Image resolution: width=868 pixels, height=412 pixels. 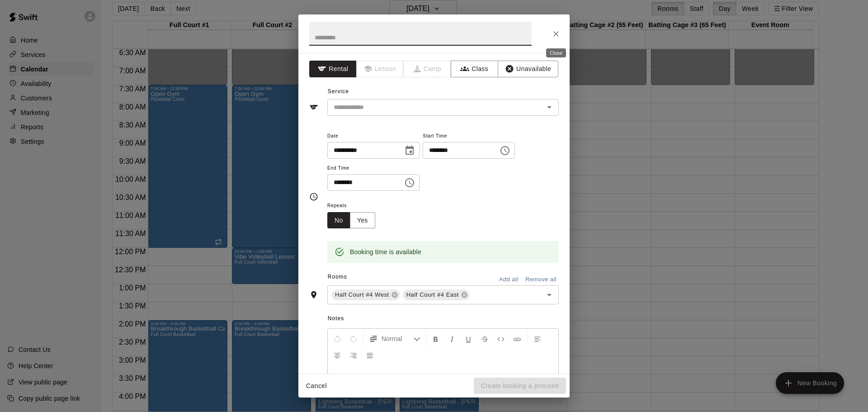 What do you see at coordinates (509, 279) in the screenshot?
I see `button: Add all` at bounding box center [509, 279].